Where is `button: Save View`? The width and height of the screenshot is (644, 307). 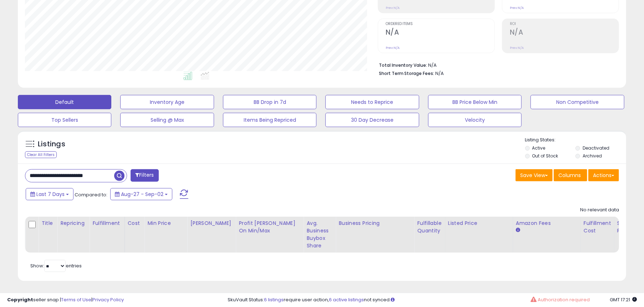
button: Save View is located at coordinates (534, 175).